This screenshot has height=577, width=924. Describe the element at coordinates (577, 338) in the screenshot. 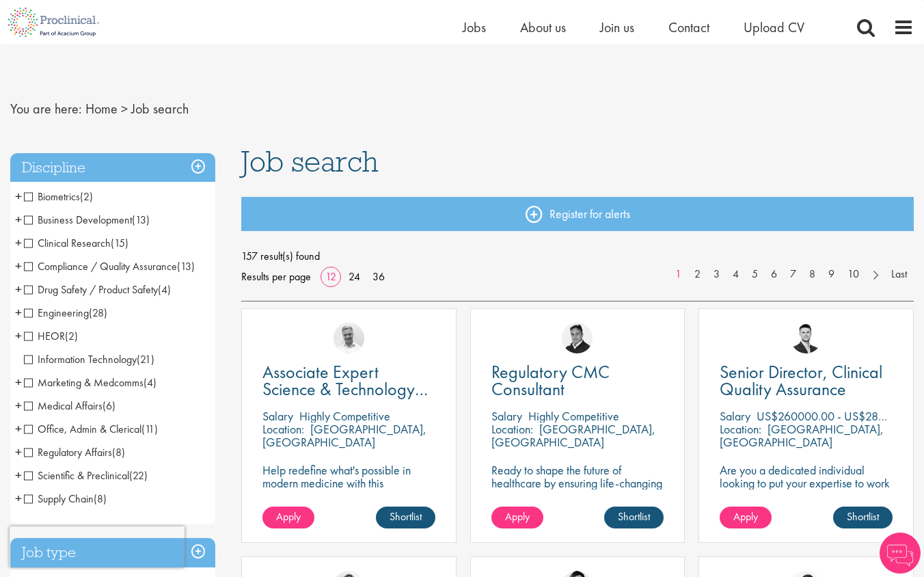

I see `a: Peter Duvall` at that location.